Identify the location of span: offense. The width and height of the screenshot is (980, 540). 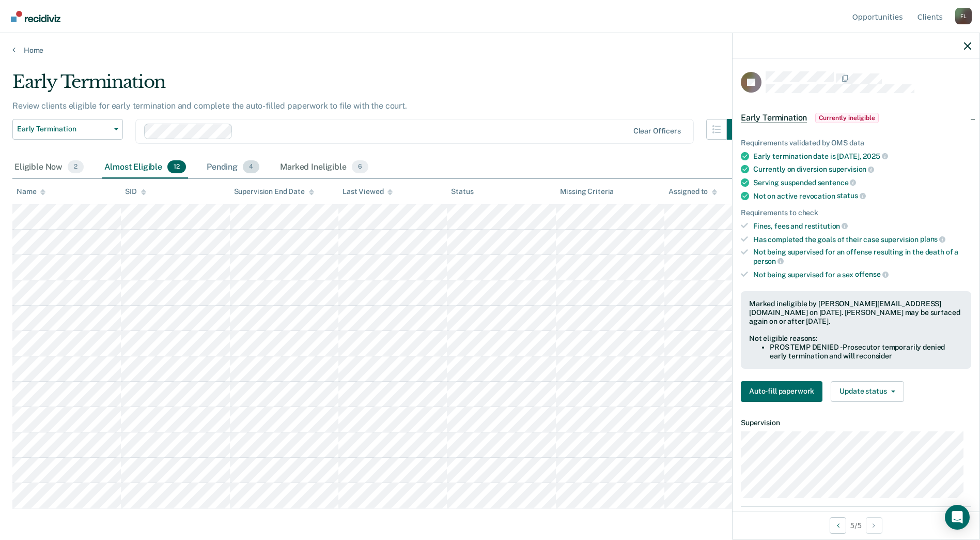
(872, 275).